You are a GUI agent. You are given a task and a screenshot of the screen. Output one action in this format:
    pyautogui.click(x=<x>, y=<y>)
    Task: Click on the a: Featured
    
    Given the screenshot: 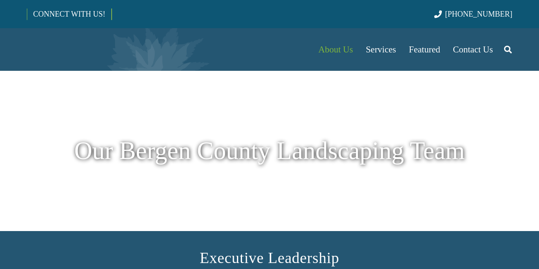 What is the action you would take?
    pyautogui.click(x=424, y=49)
    